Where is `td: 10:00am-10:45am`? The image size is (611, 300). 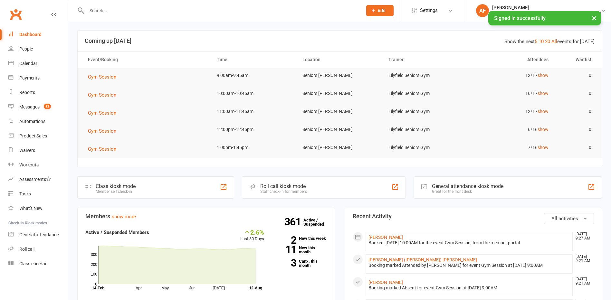
td: 10:00am-10:45am is located at coordinates (254, 93).